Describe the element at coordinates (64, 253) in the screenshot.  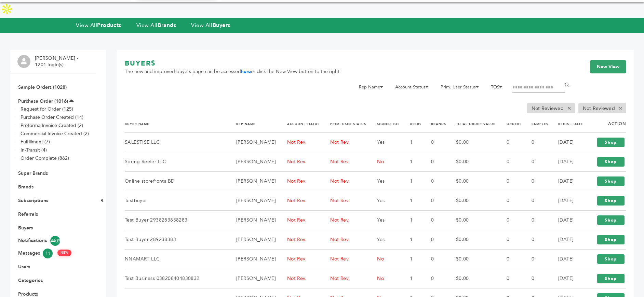
I see `span: NEW` at that location.